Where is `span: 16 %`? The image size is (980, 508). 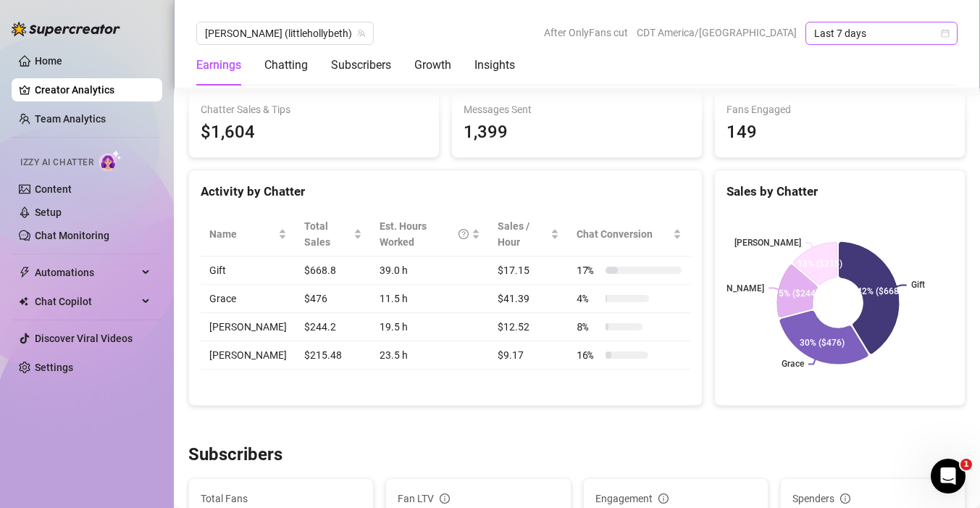
span: 16 % is located at coordinates (588, 355).